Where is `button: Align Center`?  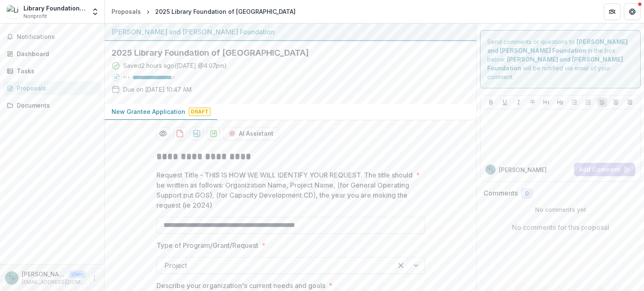
button: Align Center is located at coordinates (617, 102).